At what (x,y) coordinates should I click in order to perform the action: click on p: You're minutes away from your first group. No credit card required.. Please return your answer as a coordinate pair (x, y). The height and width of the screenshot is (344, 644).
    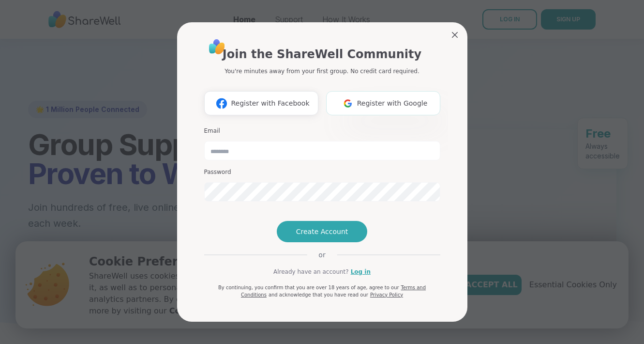
    Looking at the image, I should click on (322, 71).